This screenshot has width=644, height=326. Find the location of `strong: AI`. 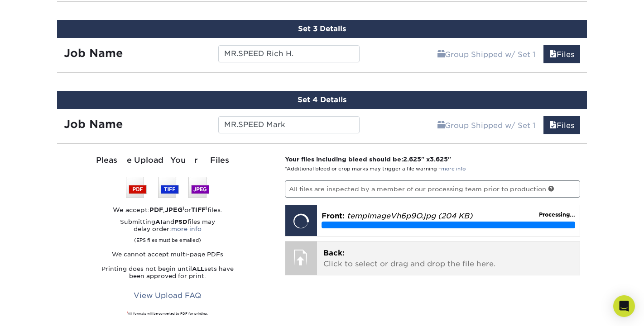

strong: AI is located at coordinates (159, 222).